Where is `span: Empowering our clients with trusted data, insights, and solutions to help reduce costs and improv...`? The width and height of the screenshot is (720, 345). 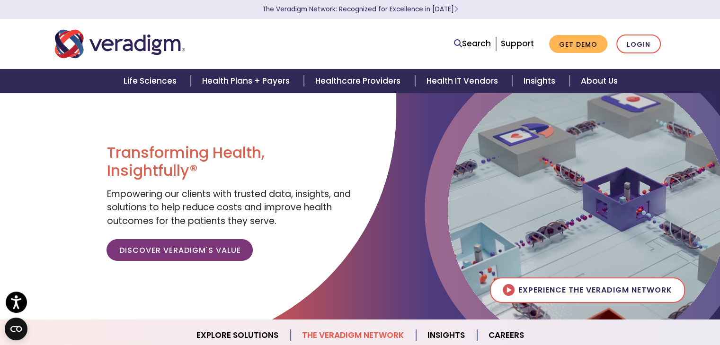 span: Empowering our clients with trusted data, insights, and solutions to help reduce costs and improv... is located at coordinates (228, 208).